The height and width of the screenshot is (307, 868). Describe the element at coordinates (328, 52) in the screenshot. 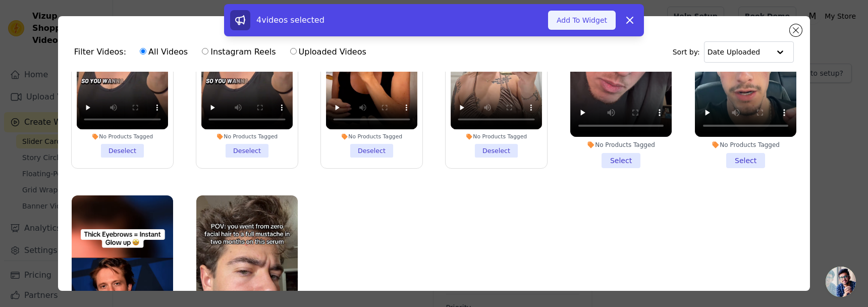

I see `label: Uploaded Videos` at that location.